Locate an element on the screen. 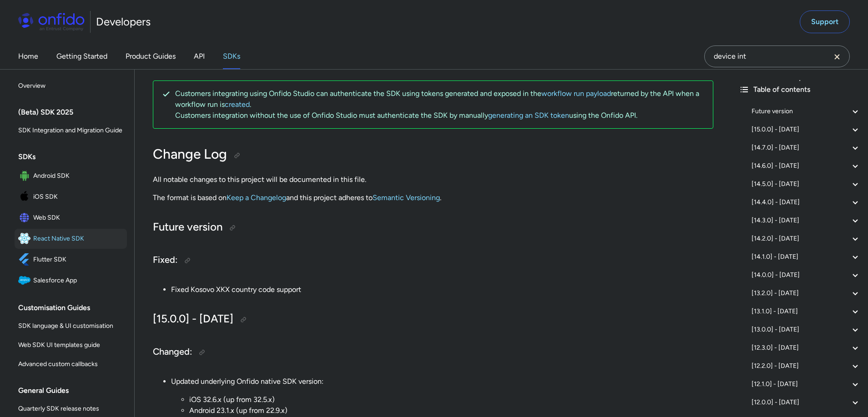 The image size is (868, 417). img: Onfido Logo is located at coordinates (51, 22).